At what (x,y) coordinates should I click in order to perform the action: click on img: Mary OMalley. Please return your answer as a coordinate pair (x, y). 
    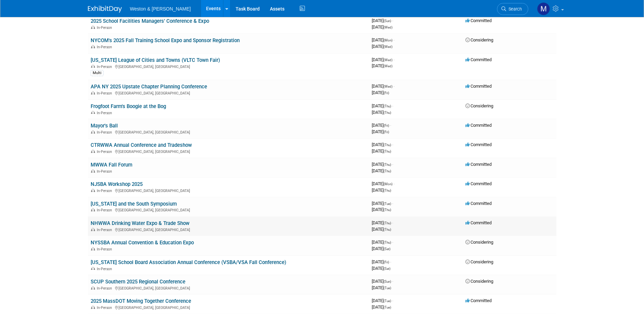
    Looking at the image, I should click on (543, 9).